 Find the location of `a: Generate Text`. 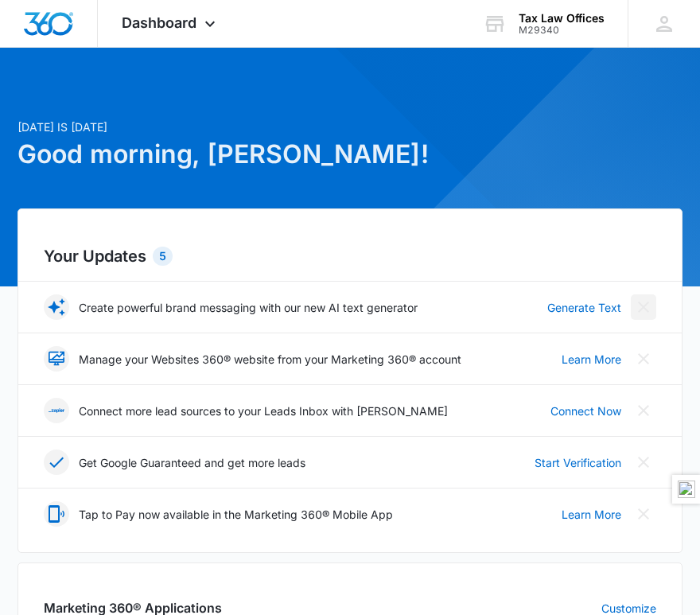

a: Generate Text is located at coordinates (584, 307).